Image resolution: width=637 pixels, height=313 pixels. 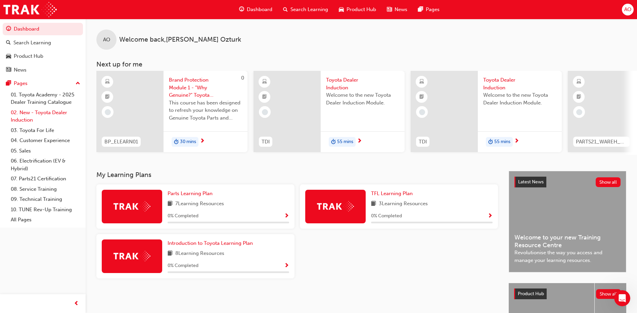 What do you see at coordinates (190, 193) in the screenshot?
I see `span: Parts Learning Plan` at bounding box center [190, 193].